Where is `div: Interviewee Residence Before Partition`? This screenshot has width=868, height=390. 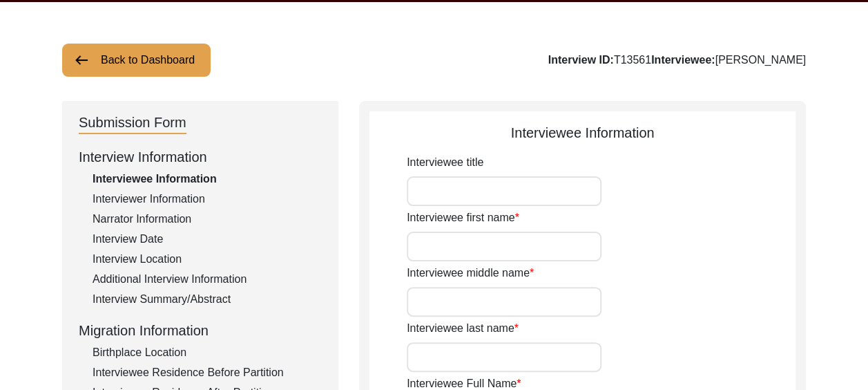 div: Interviewee Residence Before Partition is located at coordinates (207, 373).